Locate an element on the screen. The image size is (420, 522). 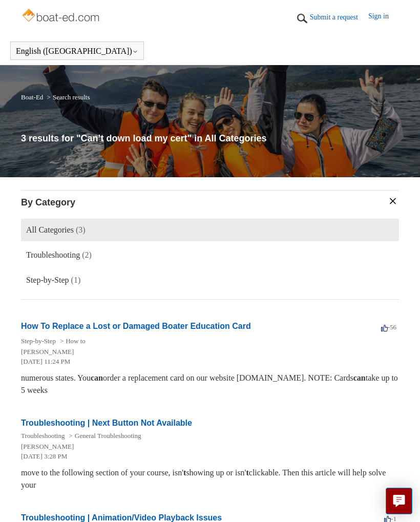
time: 03/10/2022, 23:24 is located at coordinates (46, 361).